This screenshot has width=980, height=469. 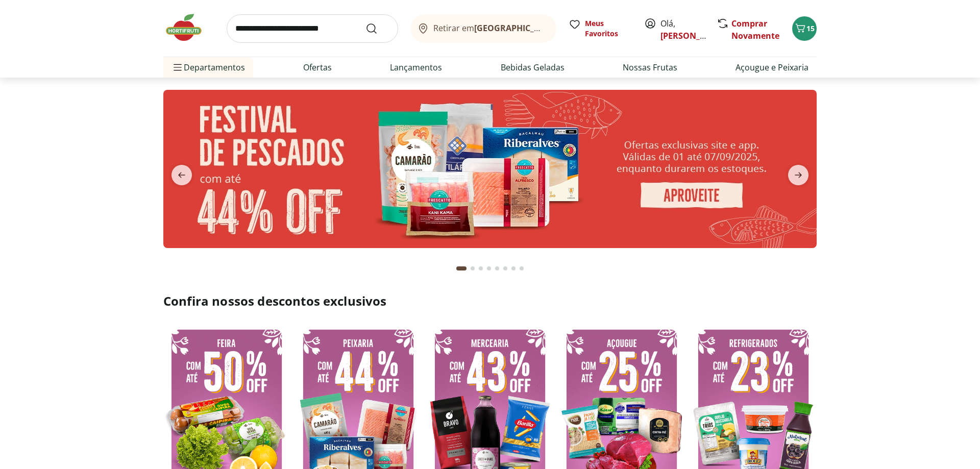 I want to click on img: pescados, so click(x=490, y=169).